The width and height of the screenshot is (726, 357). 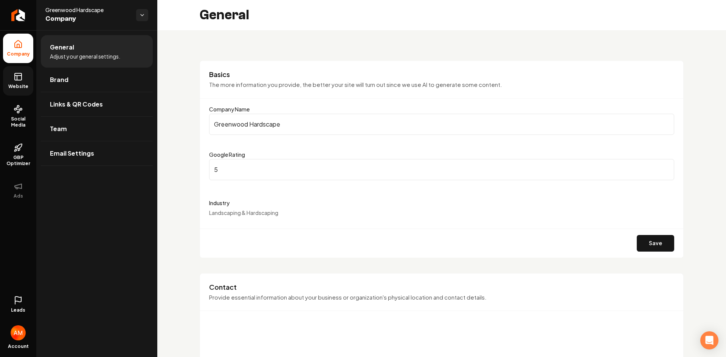 I want to click on a: Links & QR Codes, so click(x=97, y=104).